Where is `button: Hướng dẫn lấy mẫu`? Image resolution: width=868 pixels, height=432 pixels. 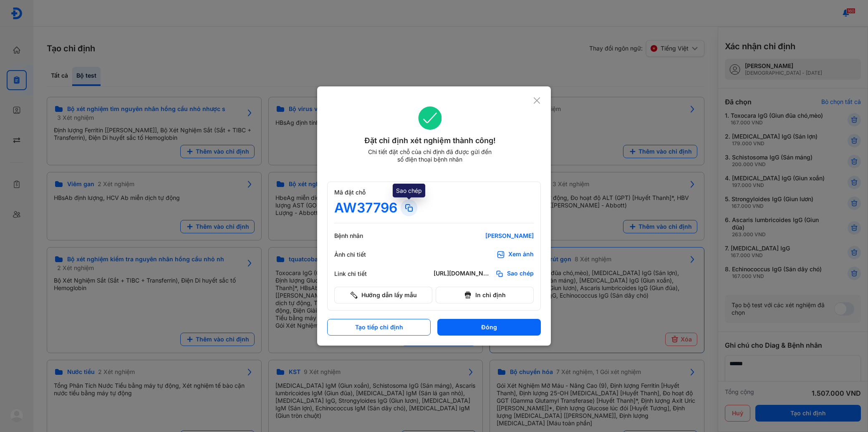 button: Hướng dẫn lấy mẫu is located at coordinates (383, 295).